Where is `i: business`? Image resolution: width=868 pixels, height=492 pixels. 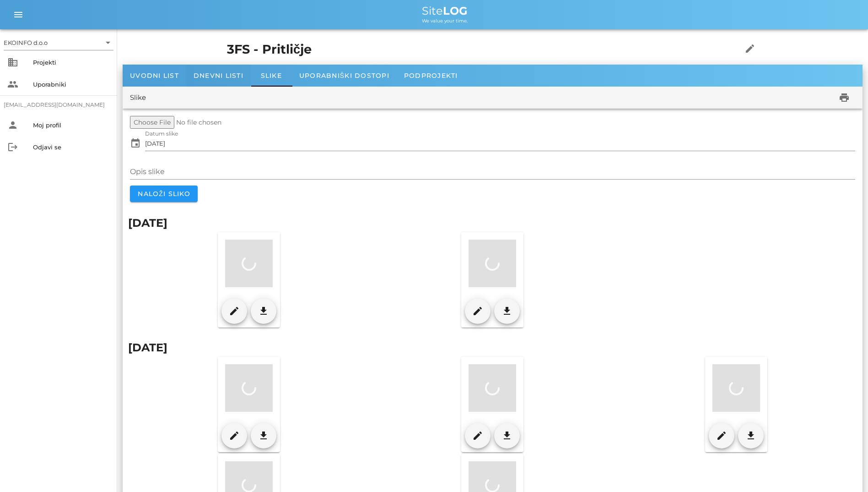 i: business is located at coordinates (12, 62).